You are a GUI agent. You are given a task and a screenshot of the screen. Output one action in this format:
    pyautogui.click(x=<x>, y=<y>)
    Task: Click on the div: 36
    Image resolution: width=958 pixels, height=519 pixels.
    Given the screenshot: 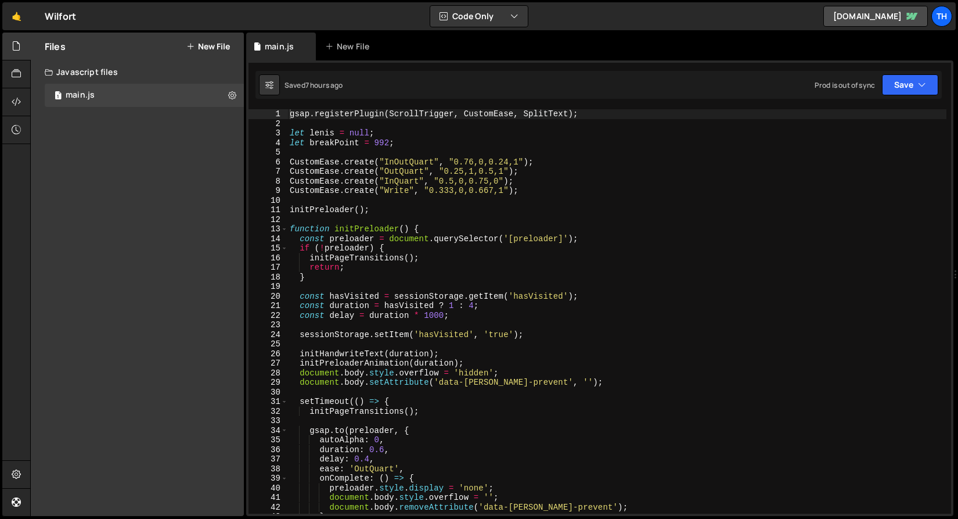 What is the action you would take?
    pyautogui.click(x=268, y=449)
    